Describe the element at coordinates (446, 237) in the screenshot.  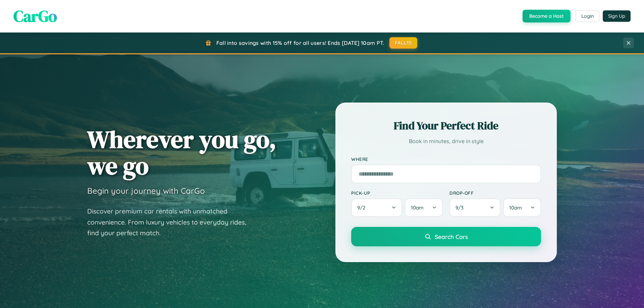
I see `button: Search Cars` at that location.